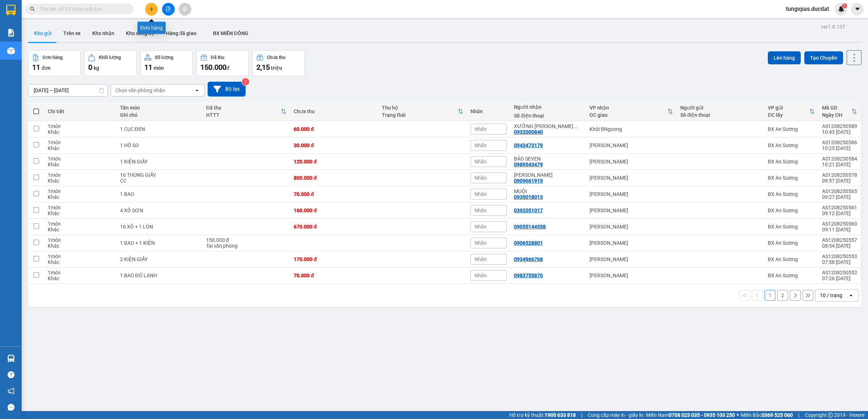 This screenshot has width=868, height=419. Describe the element at coordinates (807, 9) in the screenshot. I see `span: tungvpas.ducdat` at that location.